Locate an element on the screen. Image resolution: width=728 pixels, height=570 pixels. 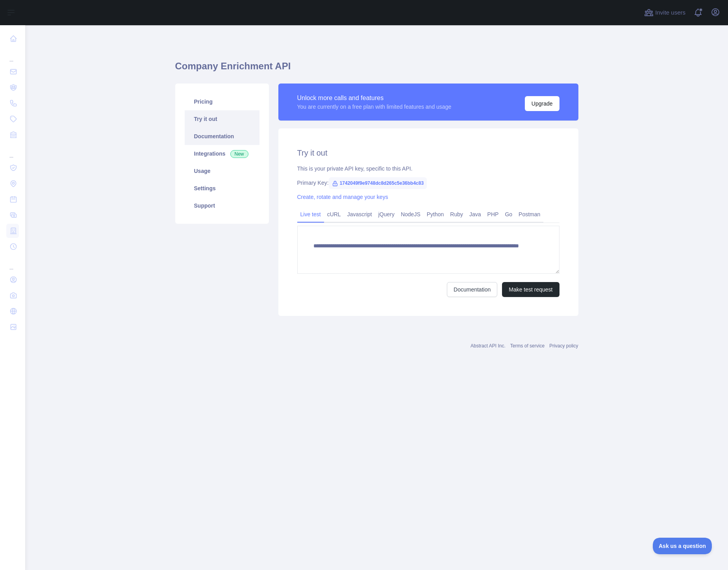
a: Abstract API Inc. is located at coordinates (488, 346).